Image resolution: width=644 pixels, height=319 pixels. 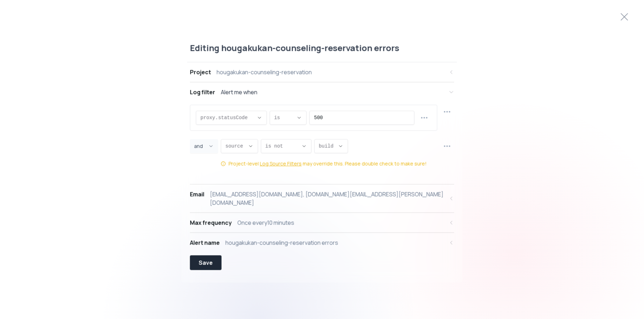 I want to click on span: is not, so click(x=281, y=146).